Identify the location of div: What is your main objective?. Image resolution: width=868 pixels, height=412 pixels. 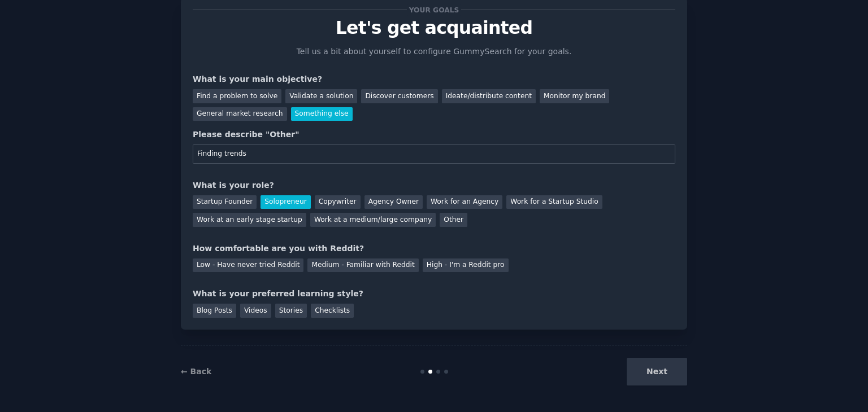
(434, 79).